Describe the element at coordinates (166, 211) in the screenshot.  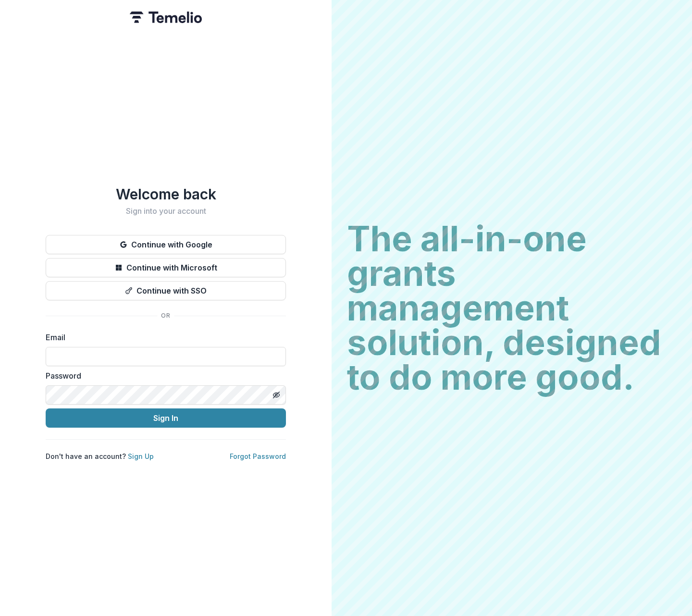
I see `h2: Sign into your account` at that location.